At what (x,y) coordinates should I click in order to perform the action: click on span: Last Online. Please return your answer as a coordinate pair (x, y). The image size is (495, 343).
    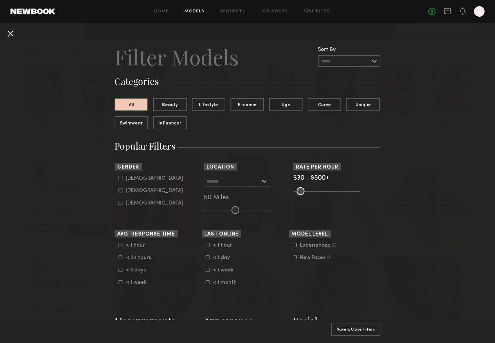
    Looking at the image, I should click on (221, 235).